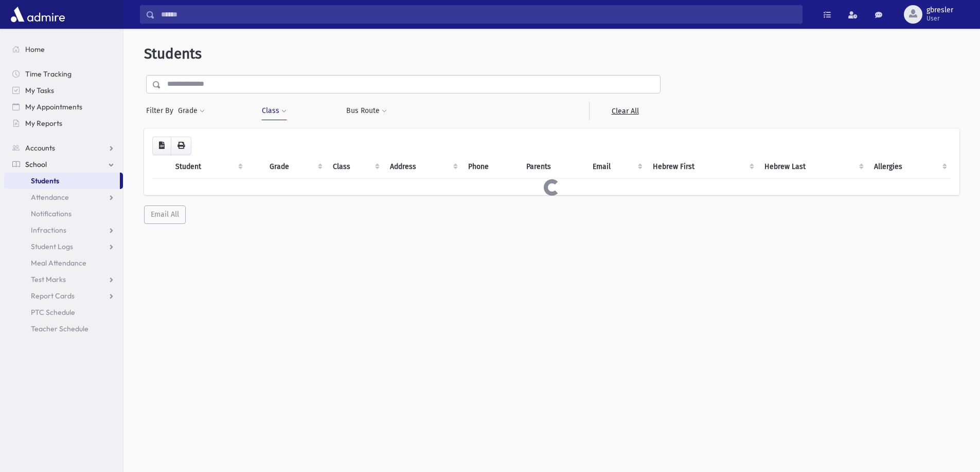  Describe the element at coordinates (64, 197) in the screenshot. I see `a: Attendance` at that location.